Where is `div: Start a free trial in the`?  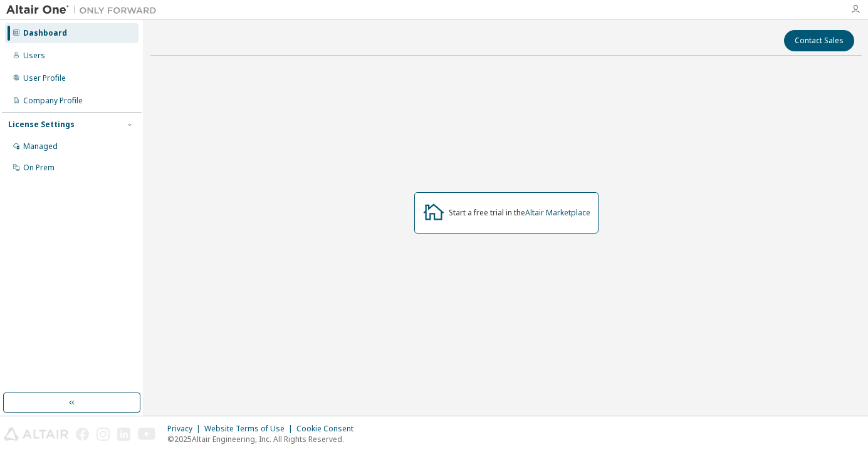
div: Start a free trial in the is located at coordinates (519, 213).